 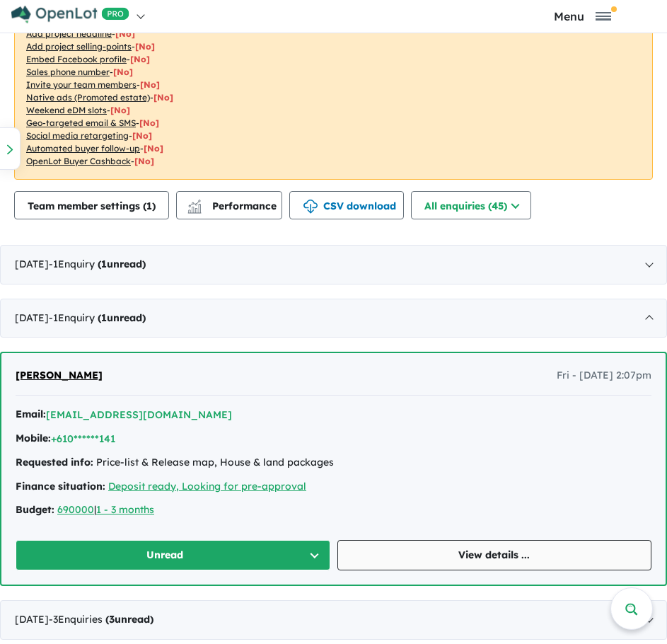 I want to click on strong: Requested info:, so click(x=54, y=462).